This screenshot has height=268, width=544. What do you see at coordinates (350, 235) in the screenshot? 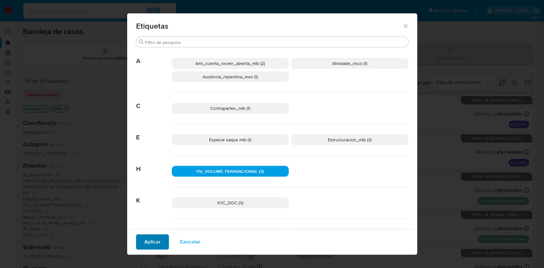
I see `div: Mpos_geolocalização (1)` at bounding box center [350, 235].